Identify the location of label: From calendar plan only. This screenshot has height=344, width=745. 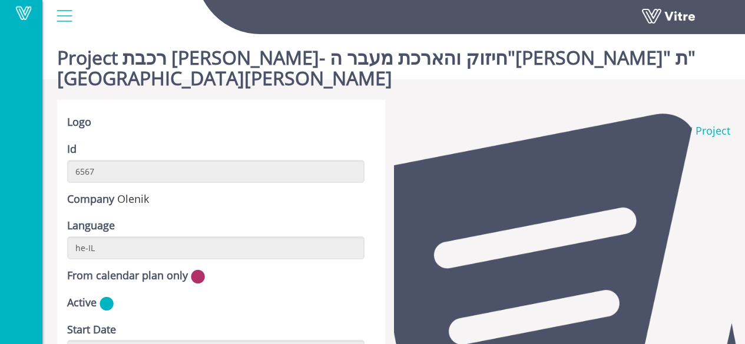
(127, 276).